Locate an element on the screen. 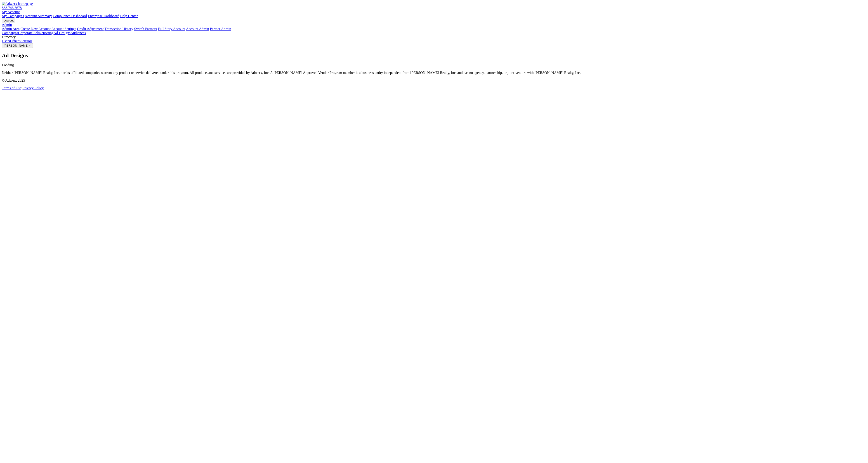 Image resolution: width=868 pixels, height=463 pixels. a: Create New Account is located at coordinates (35, 29).